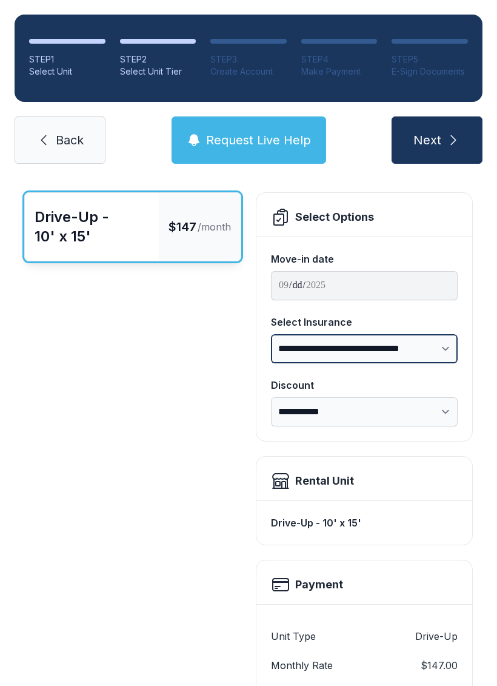 This screenshot has height=686, width=497. I want to click on dt: Unit Type, so click(293, 636).